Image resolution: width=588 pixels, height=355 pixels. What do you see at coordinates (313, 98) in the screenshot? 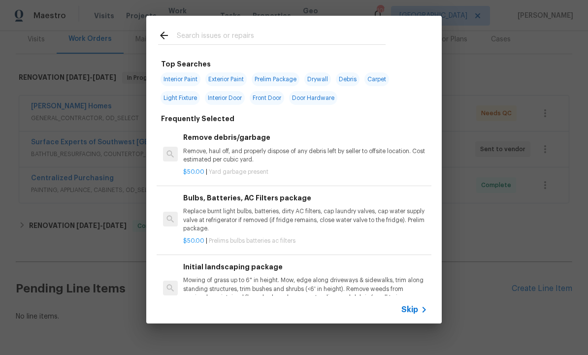
I see `span: Door Hardware` at bounding box center [313, 98].